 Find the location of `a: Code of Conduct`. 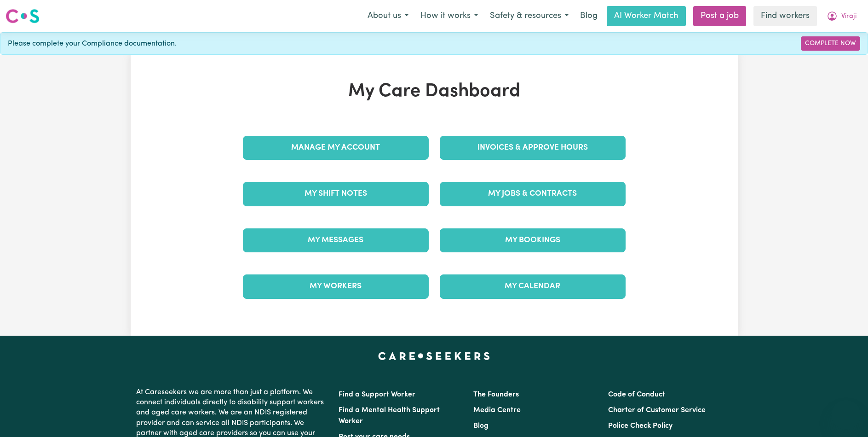

a: Code of Conduct is located at coordinates (636, 394).